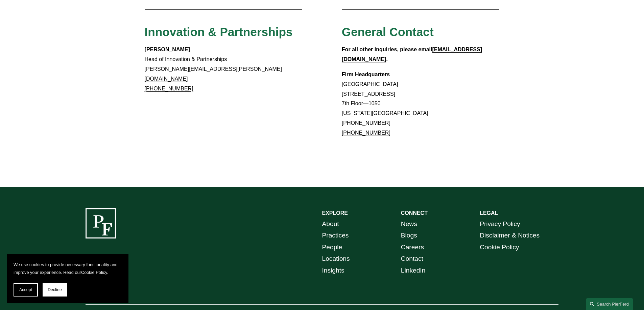 The width and height of the screenshot is (644, 310). I want to click on span: Innovation & Partnerships, so click(219, 32).